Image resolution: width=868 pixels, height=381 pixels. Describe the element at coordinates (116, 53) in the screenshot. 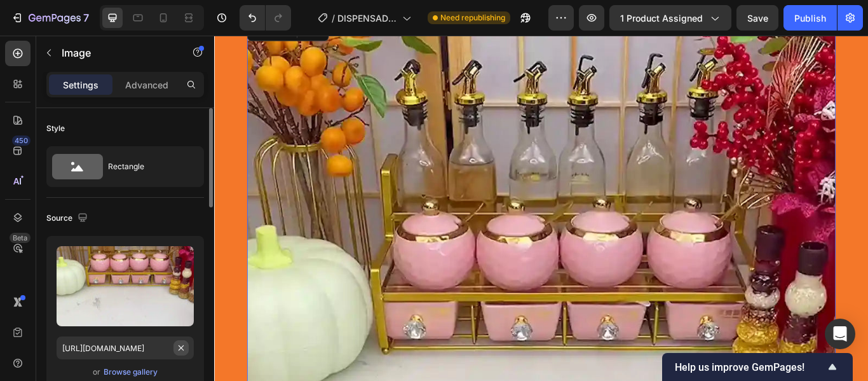

I see `p: Image` at that location.